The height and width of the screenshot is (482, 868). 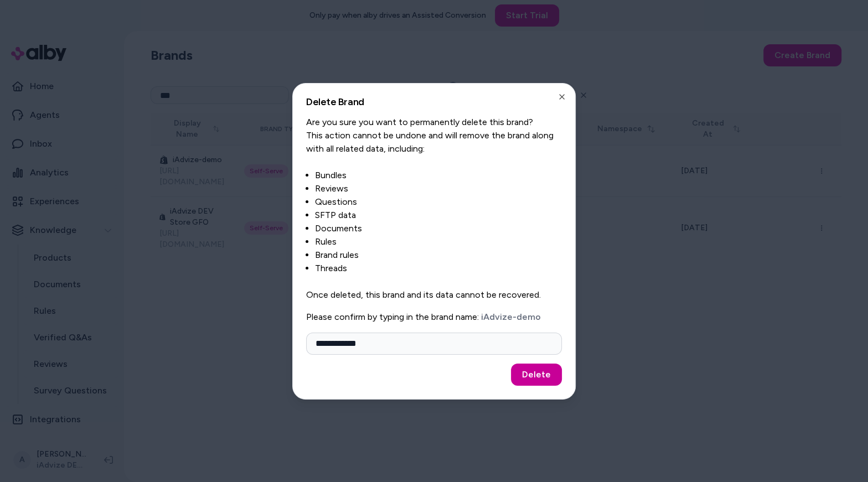 I want to click on li: Documents, so click(x=439, y=229).